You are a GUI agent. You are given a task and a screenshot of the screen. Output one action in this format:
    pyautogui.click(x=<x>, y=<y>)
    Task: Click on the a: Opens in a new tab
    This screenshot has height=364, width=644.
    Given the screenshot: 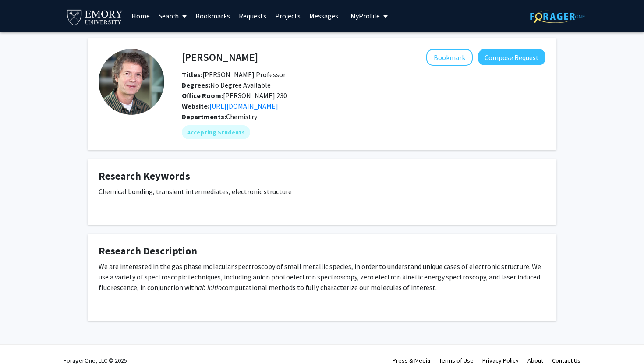 What is the action you would take?
    pyautogui.click(x=244, y=106)
    